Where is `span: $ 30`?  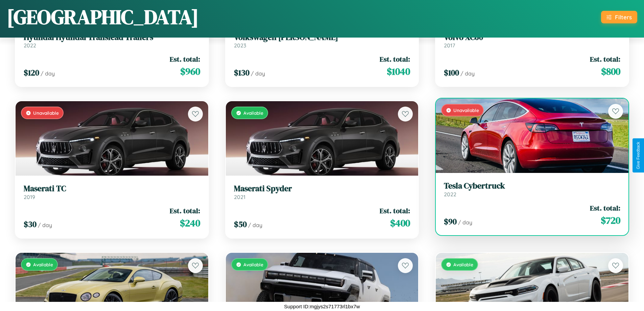
span: $ 30 is located at coordinates (30, 224).